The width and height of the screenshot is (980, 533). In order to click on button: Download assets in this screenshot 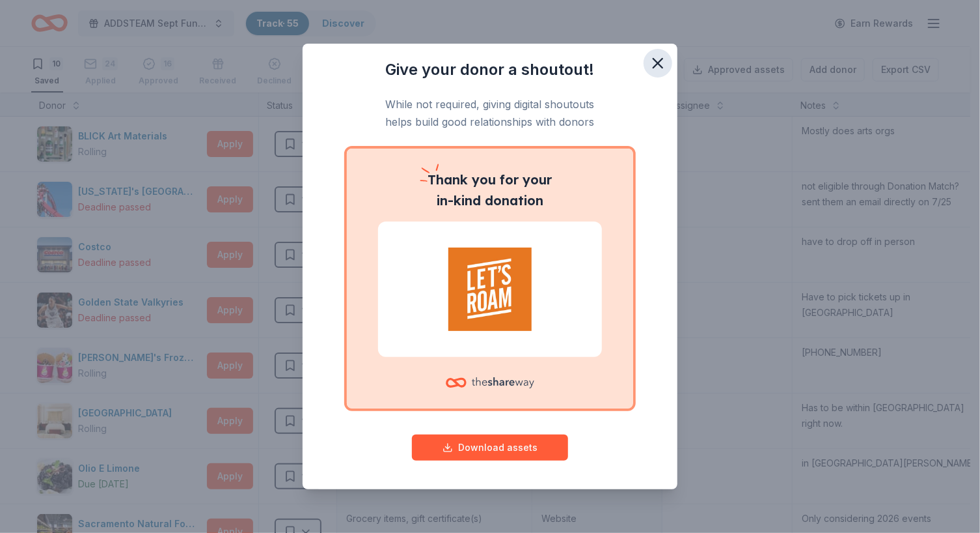, I will do `click(490, 448)`.